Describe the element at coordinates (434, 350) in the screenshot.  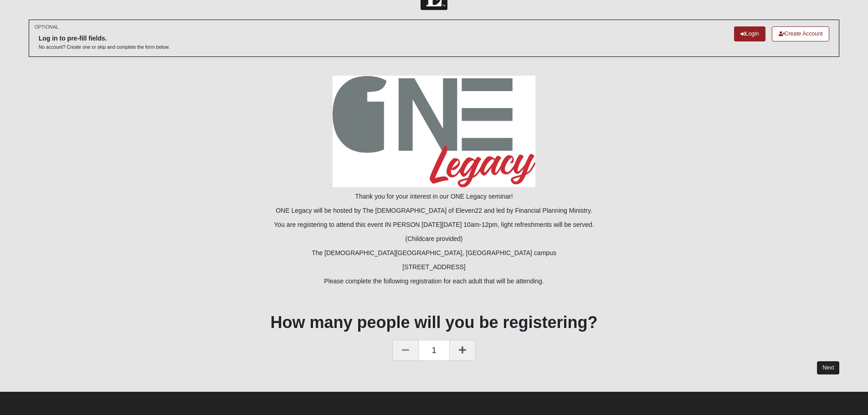
I see `span: 1` at that location.